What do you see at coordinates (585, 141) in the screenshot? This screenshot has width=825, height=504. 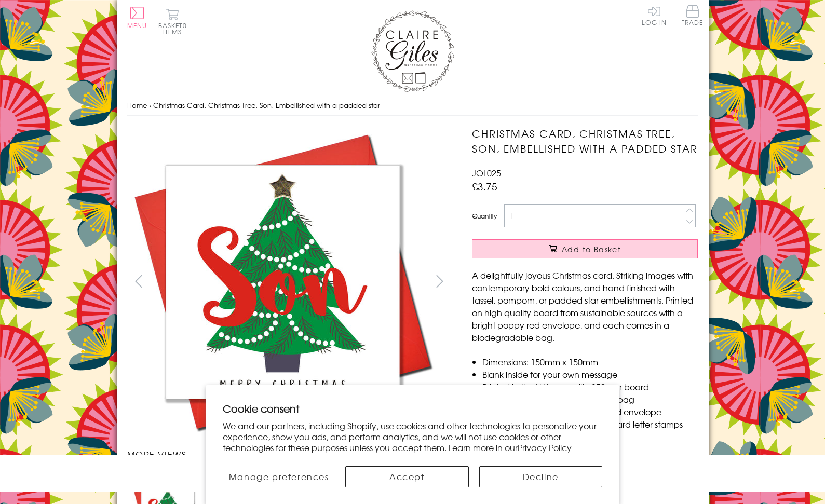 I see `h1: Christmas Card, Christmas Tree, Son, Embellished with a padded star` at bounding box center [585, 141].